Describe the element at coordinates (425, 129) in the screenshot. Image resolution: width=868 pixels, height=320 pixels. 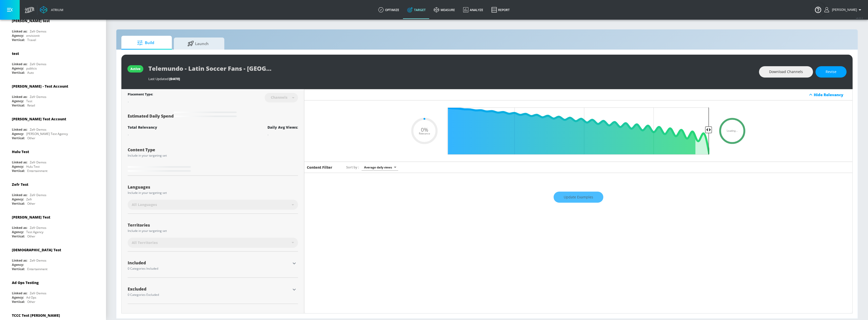
I see `span: 0%` at that location.